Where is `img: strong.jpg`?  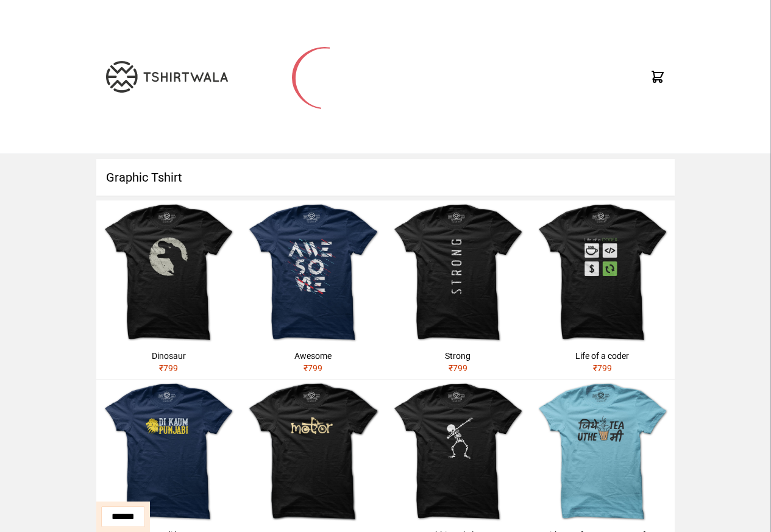
img: strong.jpg is located at coordinates (458, 272).